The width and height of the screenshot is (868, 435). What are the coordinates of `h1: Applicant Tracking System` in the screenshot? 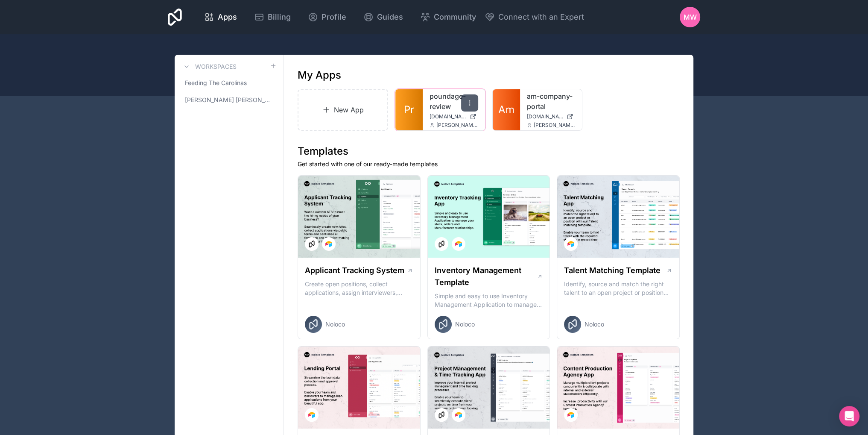 It's located at (354, 270).